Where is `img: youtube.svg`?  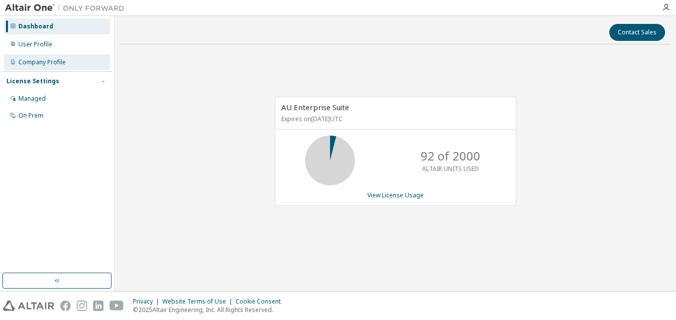 img: youtube.svg is located at coordinates (117, 305).